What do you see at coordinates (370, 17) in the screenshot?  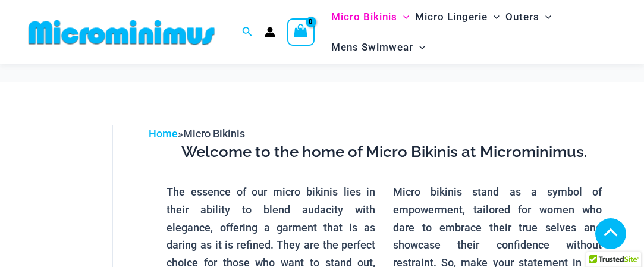 I see `a: Micro BikinisMenu ToggleMenu Toggle` at bounding box center [370, 17].